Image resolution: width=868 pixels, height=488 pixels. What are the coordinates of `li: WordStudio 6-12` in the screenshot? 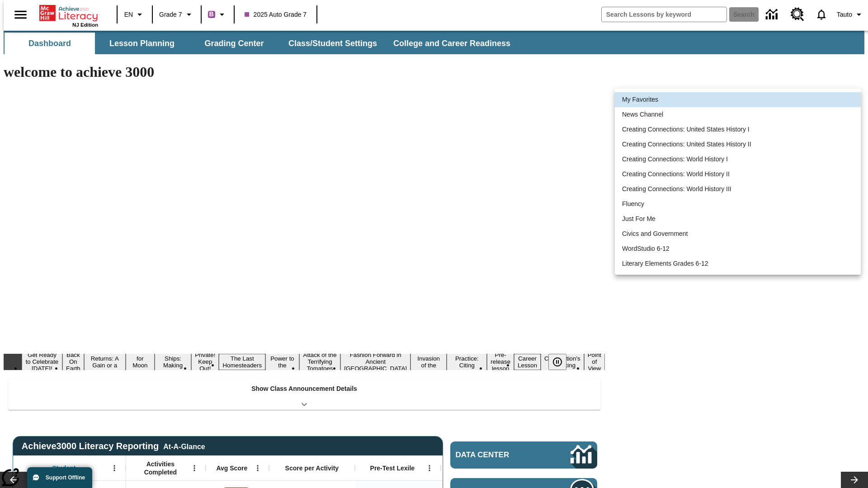 It's located at (738, 248).